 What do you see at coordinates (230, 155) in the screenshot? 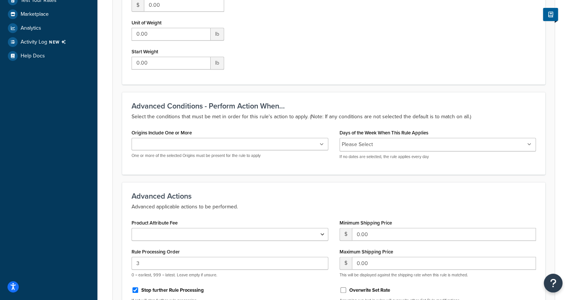
I see `p: One or more of the selected Origins must be present for the rule to apply` at bounding box center [230, 155].